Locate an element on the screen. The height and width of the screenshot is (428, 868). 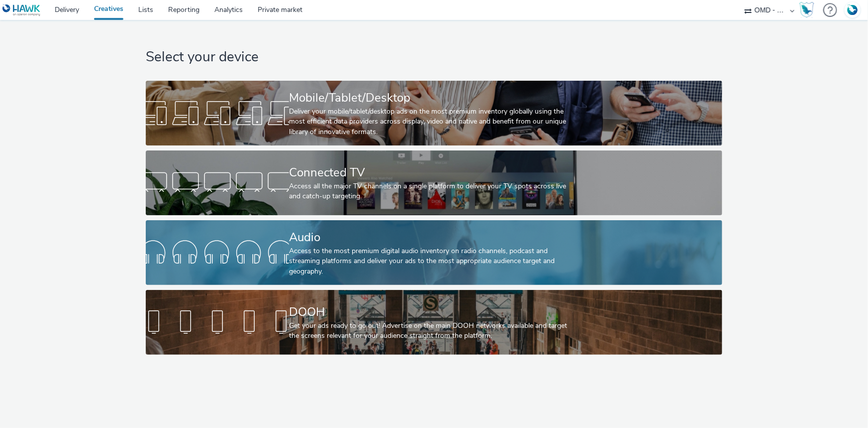
a: AudioAccess to the most premium digital audio inventory on radio channels, podcast and streaming ... is located at coordinates (434, 252).